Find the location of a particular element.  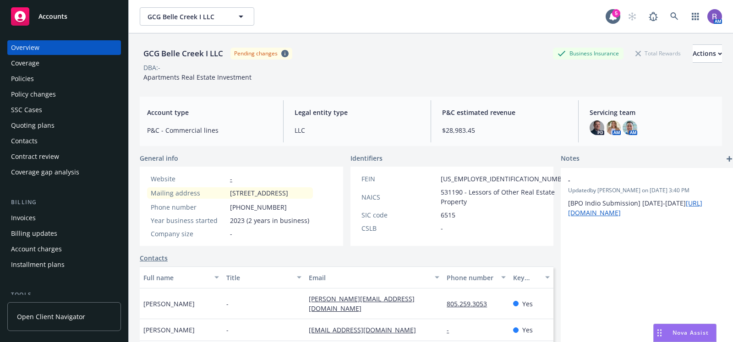

div: Billing is located at coordinates (64, 202).